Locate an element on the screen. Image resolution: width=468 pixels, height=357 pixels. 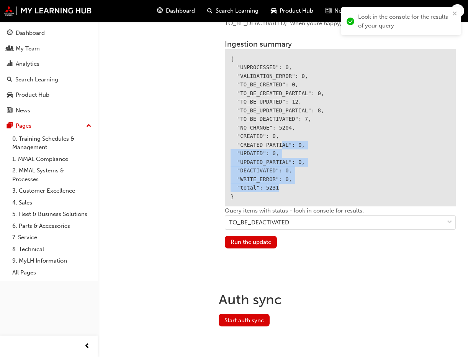
a: 4. Sales is located at coordinates (52, 203).